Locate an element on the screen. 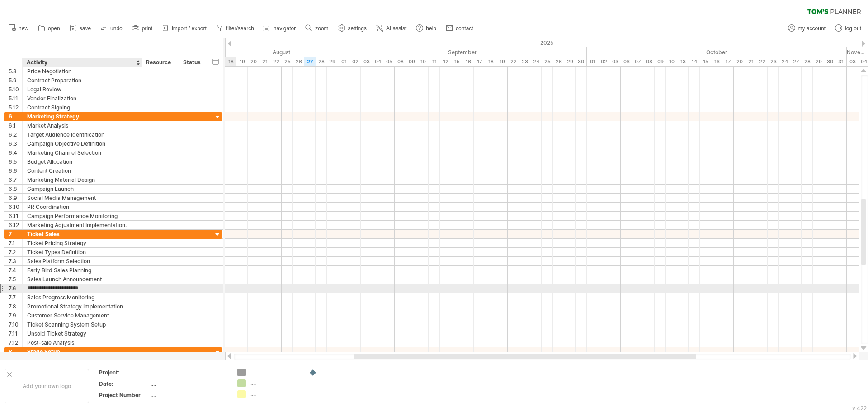 The height and width of the screenshot is (412, 868). div: Tuesday, 9 September 2025 is located at coordinates (411, 62).